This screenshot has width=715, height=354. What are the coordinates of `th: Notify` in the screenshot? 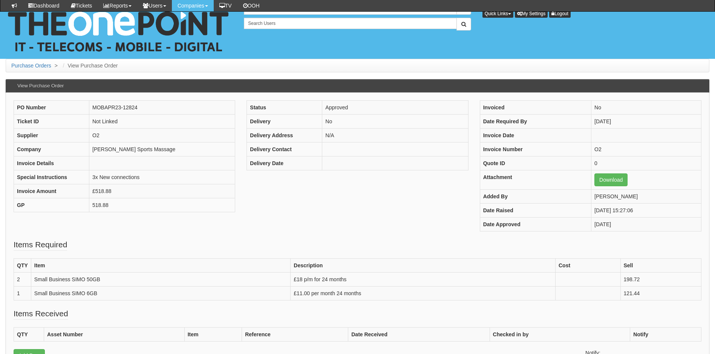 It's located at (666, 334).